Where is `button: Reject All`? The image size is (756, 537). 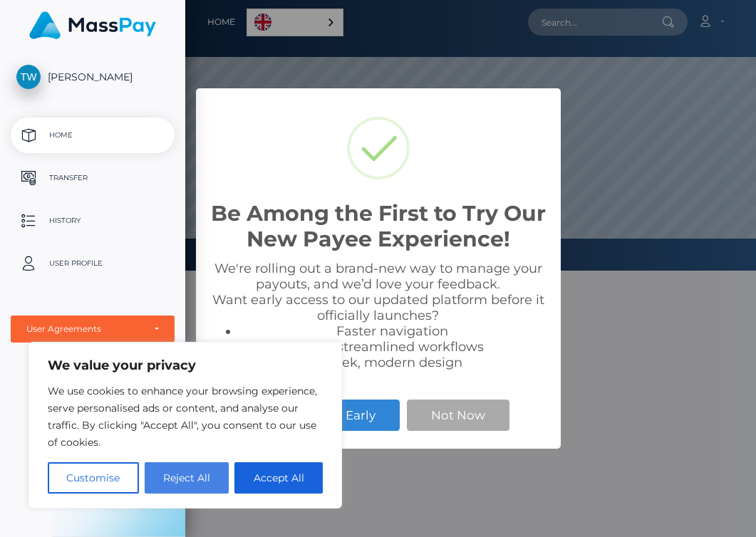
button: Reject All is located at coordinates (187, 478).